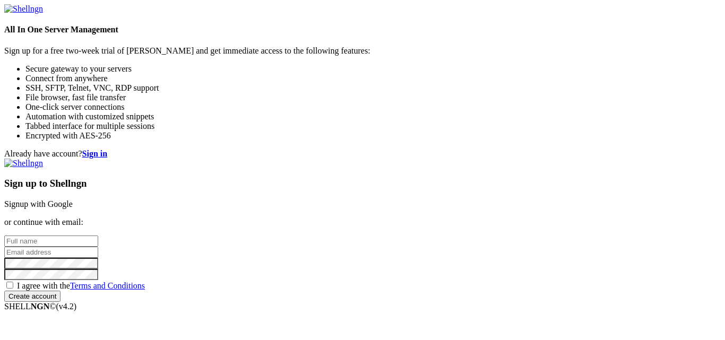 The height and width of the screenshot is (340, 725). Describe the element at coordinates (32, 296) in the screenshot. I see `input: Create account` at that location.